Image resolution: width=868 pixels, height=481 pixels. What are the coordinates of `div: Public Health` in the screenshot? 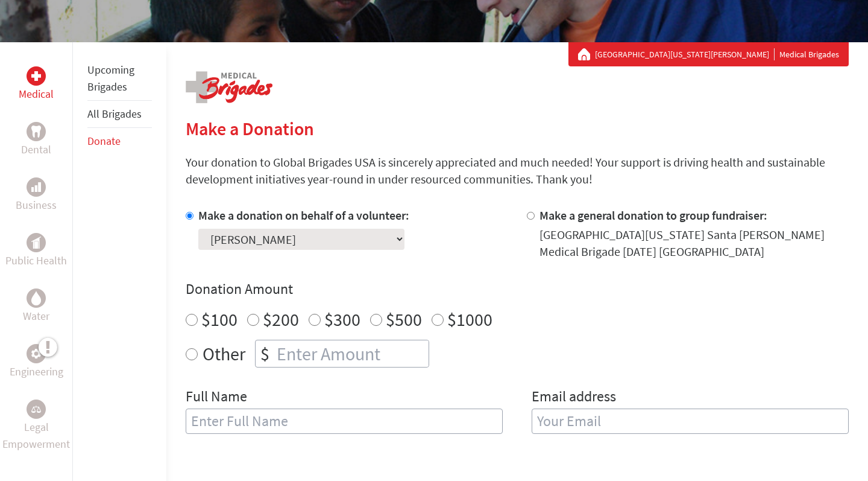 It's located at (36, 243).